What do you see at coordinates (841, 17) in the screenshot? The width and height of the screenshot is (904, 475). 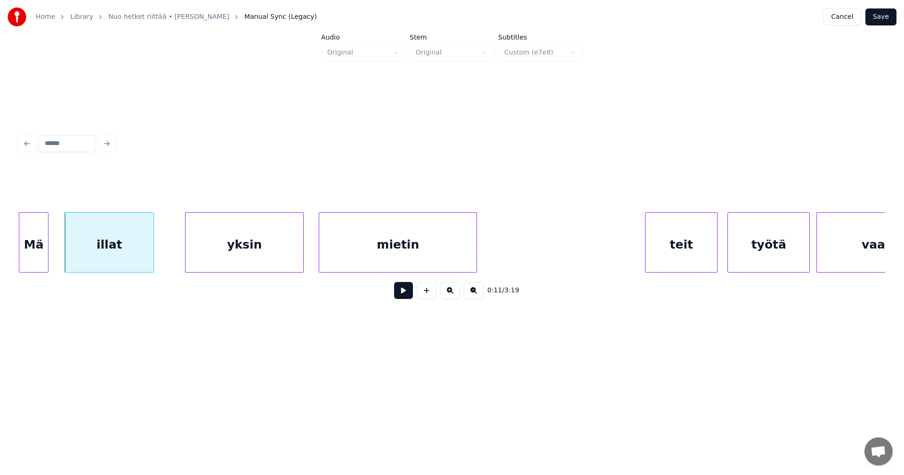 I see `button: Cancel` at bounding box center [841, 17].